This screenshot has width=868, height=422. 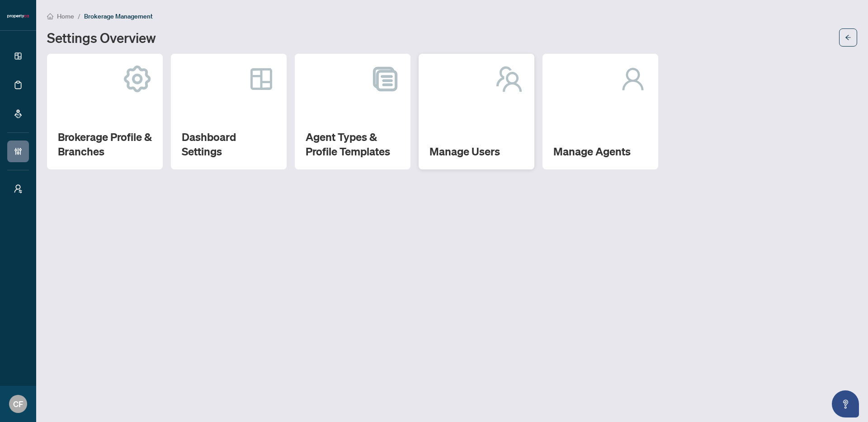 What do you see at coordinates (352, 144) in the screenshot?
I see `h2: Agent Types & Profile Templates` at bounding box center [352, 144].